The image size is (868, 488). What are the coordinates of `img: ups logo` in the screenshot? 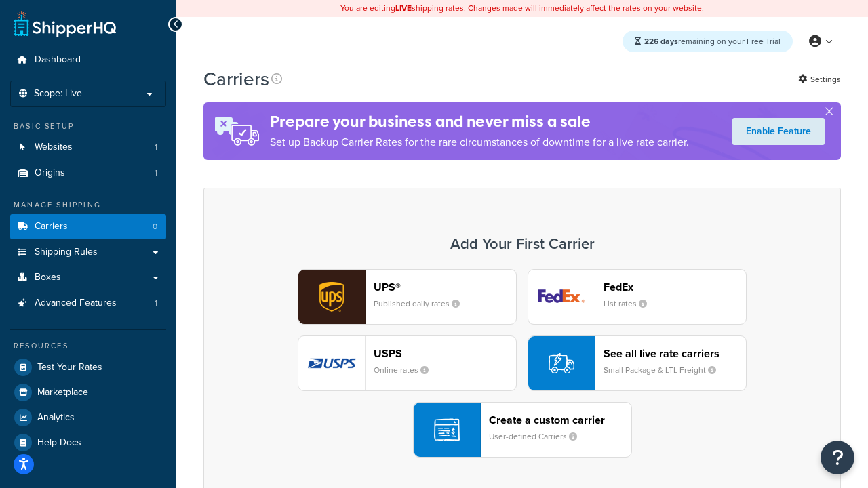 It's located at (331, 297).